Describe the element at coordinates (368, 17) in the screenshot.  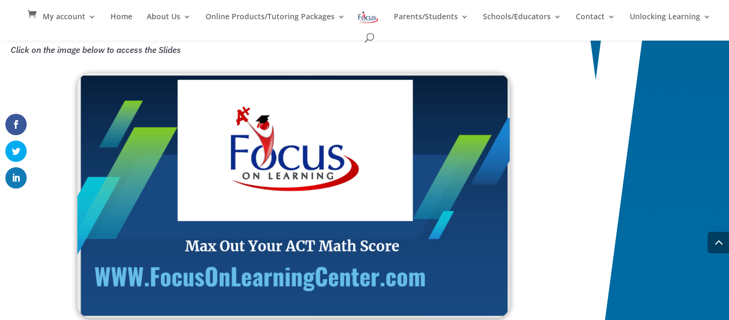
I see `img: Focus on Learning` at that location.